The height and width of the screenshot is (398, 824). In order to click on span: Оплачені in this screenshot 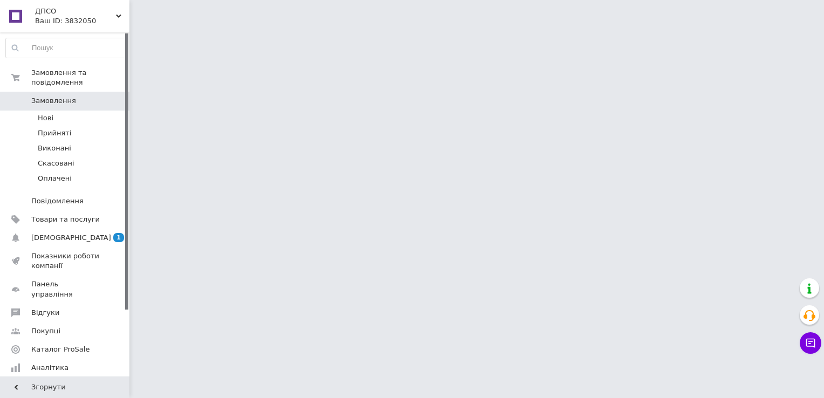, I will do `click(54, 179)`.